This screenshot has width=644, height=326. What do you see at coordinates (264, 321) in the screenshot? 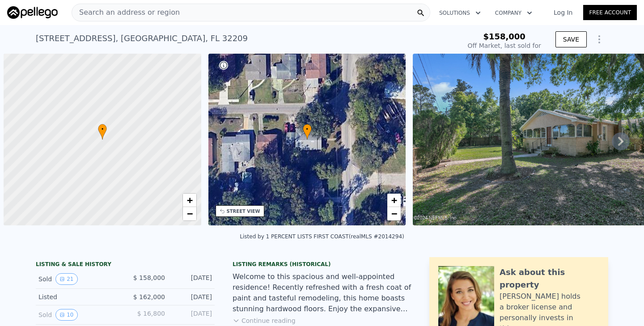
I see `button: Continue reading` at bounding box center [264, 321].